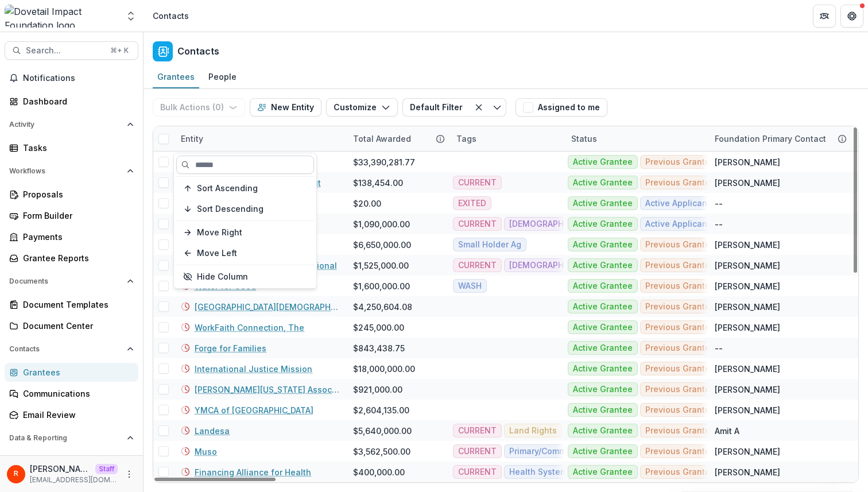 This screenshot has height=492, width=868. I want to click on div: Contacts, so click(170, 16).